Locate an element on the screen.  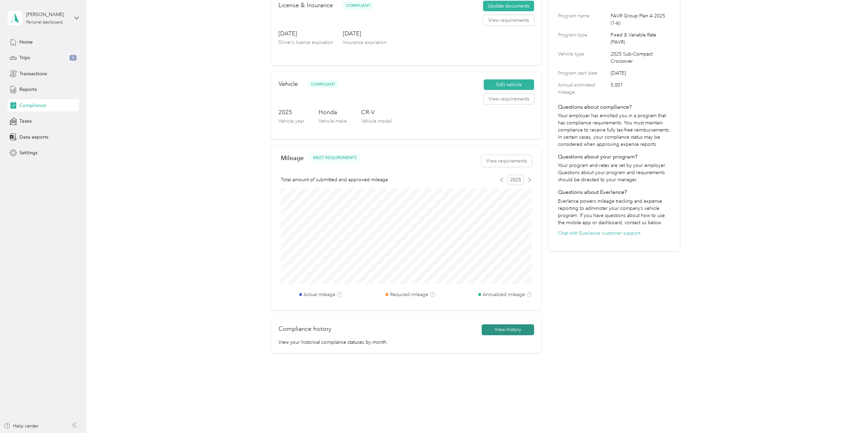
span: Taxes is located at coordinates (25, 121).